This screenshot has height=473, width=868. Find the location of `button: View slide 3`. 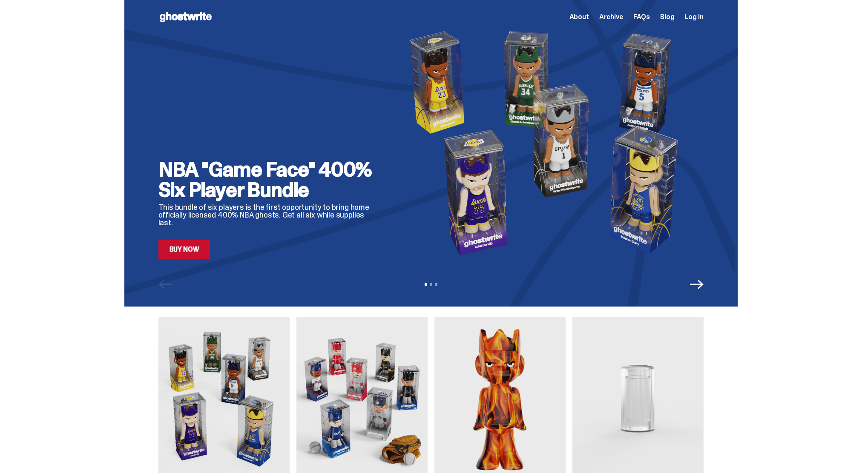

button: View slide 3 is located at coordinates (436, 284).